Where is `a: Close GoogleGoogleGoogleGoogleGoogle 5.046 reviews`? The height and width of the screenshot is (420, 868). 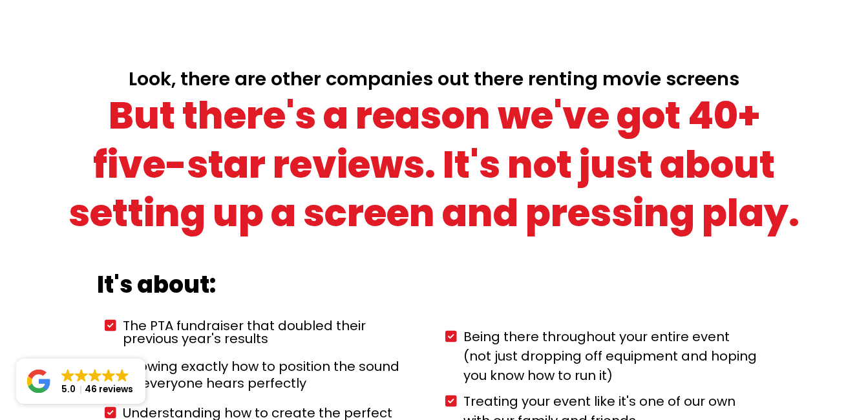 a: Close GoogleGoogleGoogleGoogleGoogle 5.046 reviews is located at coordinates (81, 381).